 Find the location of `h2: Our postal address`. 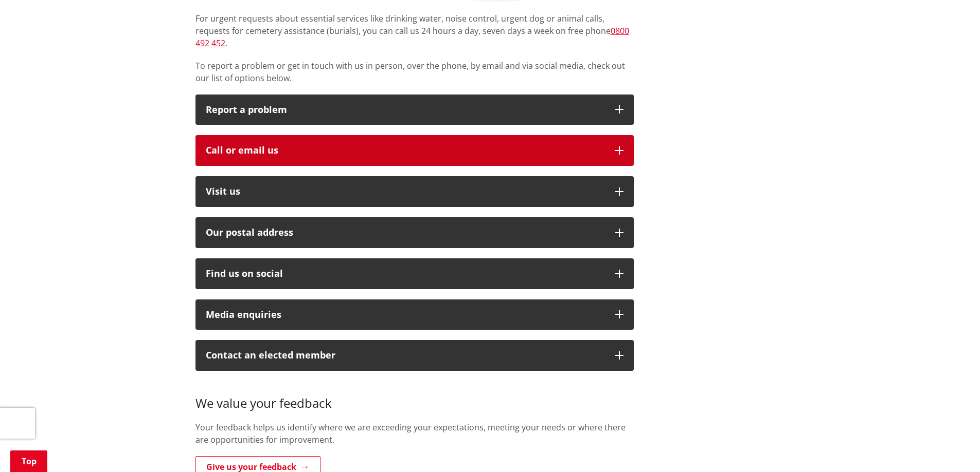

h2: Our postal address is located at coordinates (406, 233).